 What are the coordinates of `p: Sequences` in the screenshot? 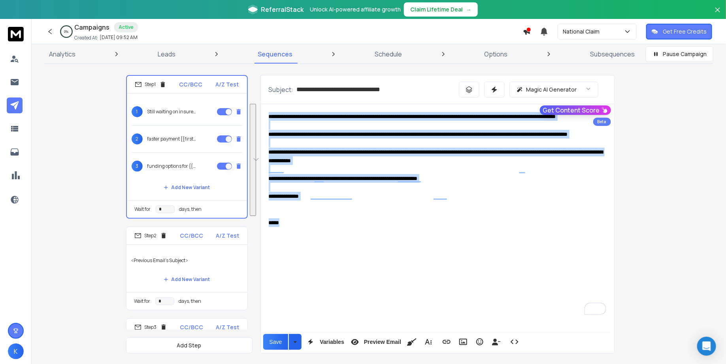 It's located at (275, 54).